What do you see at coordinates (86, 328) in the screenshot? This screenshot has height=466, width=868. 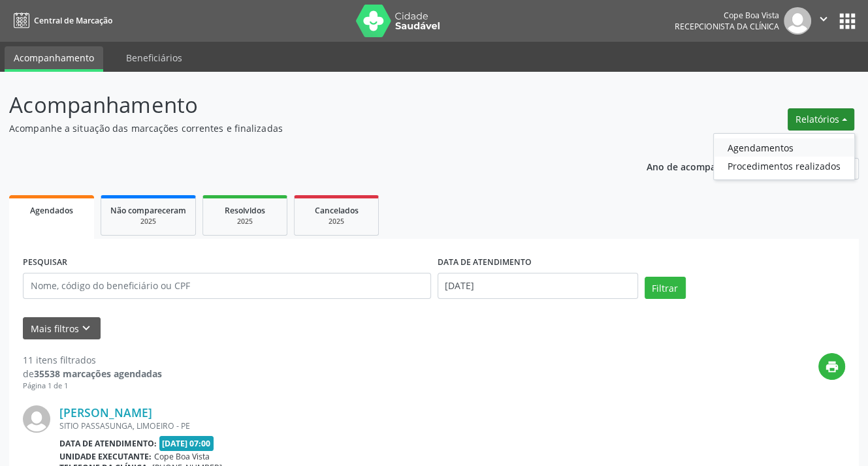 I see `i: keyboard_arrow_down` at bounding box center [86, 328].